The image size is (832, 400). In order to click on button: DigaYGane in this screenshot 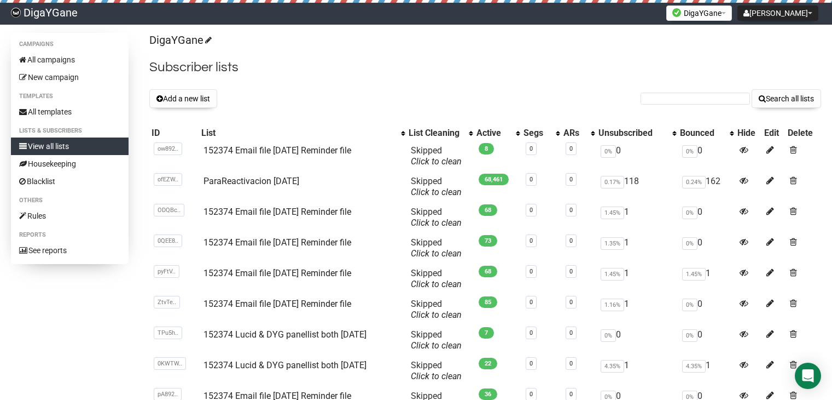, I will do `click(699, 13)`.